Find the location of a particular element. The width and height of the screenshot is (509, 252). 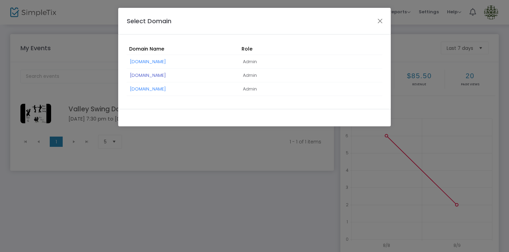

h4: Select Domain is located at coordinates (149, 21).